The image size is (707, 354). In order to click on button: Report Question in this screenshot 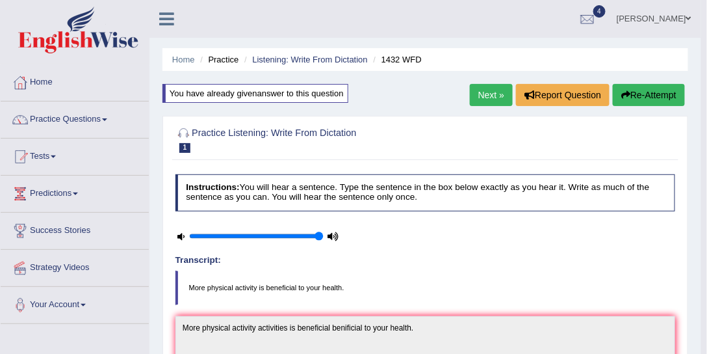, I will do `click(563, 95)`.